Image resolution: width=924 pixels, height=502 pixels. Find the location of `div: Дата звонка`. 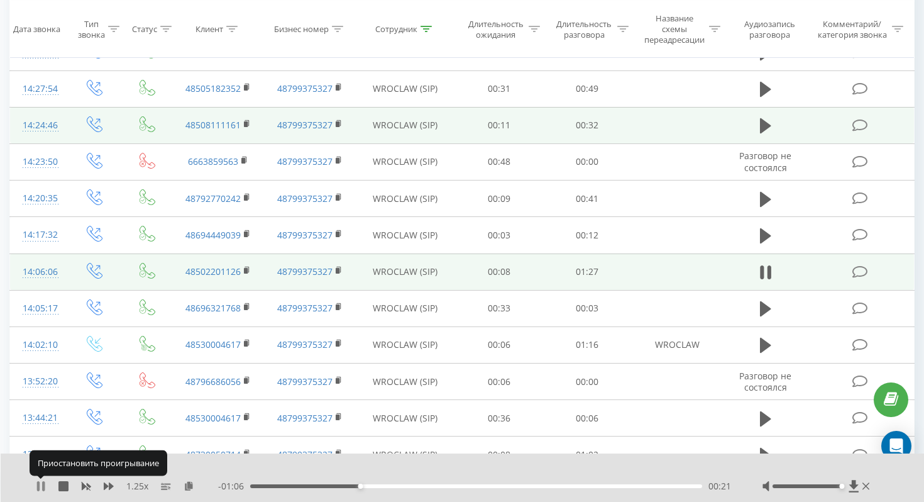

div: Дата звонка is located at coordinates (36, 29).